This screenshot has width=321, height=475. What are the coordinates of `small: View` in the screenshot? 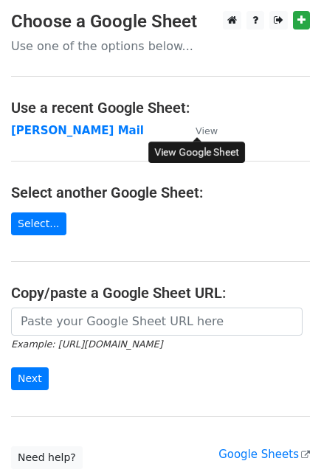 It's located at (206, 130).